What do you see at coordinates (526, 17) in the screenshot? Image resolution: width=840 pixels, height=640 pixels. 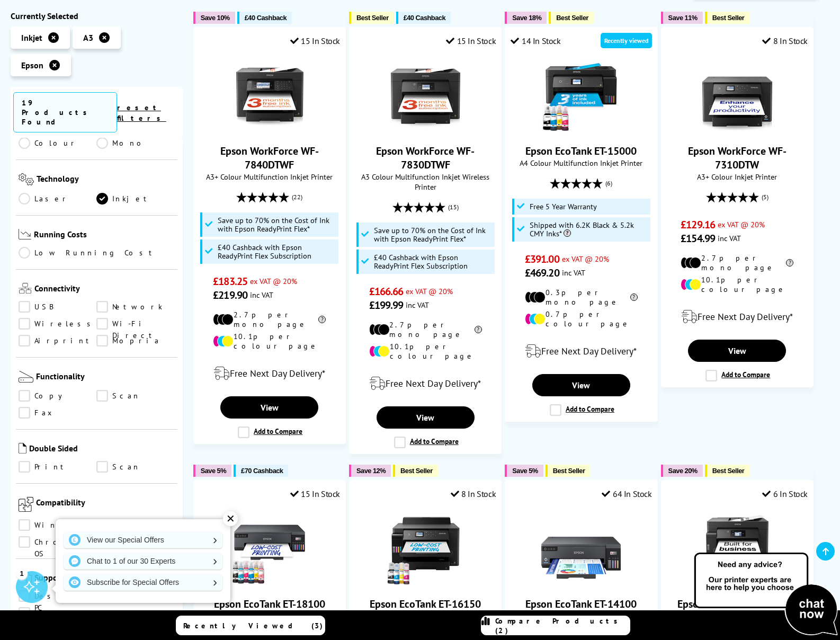 I see `button: Save 18%` at bounding box center [526, 17].